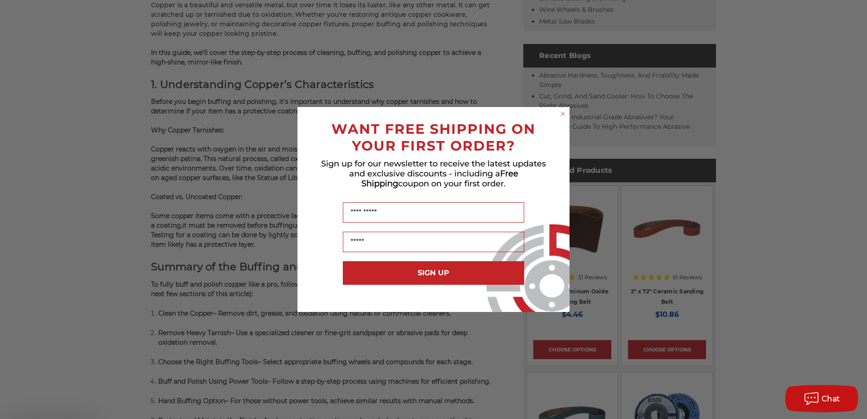 This screenshot has width=867, height=419. What do you see at coordinates (434, 242) in the screenshot?
I see `input: Email` at bounding box center [434, 242].